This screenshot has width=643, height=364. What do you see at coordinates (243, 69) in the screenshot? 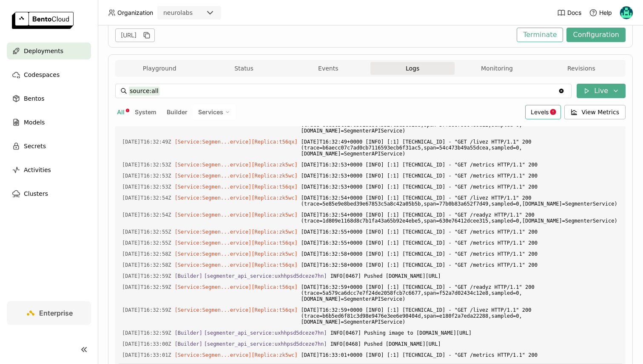
I see `button: Status` at bounding box center [243, 69].